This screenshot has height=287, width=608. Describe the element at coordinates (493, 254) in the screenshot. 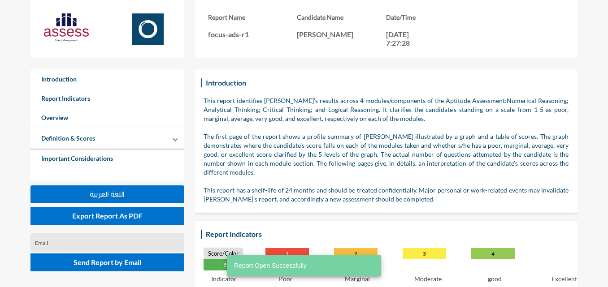

I see `p: 4` at that location.